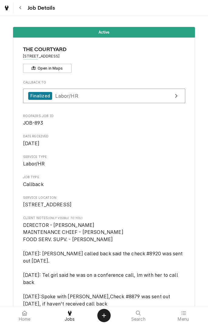  Describe the element at coordinates (70, 320) in the screenshot. I see `span: Jobs` at that location.